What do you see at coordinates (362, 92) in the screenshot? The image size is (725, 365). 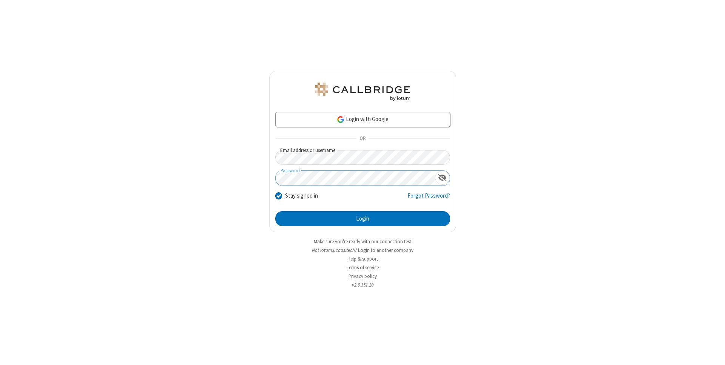 I see `img: iotum.​ucaas.​tech` at bounding box center [362, 92].